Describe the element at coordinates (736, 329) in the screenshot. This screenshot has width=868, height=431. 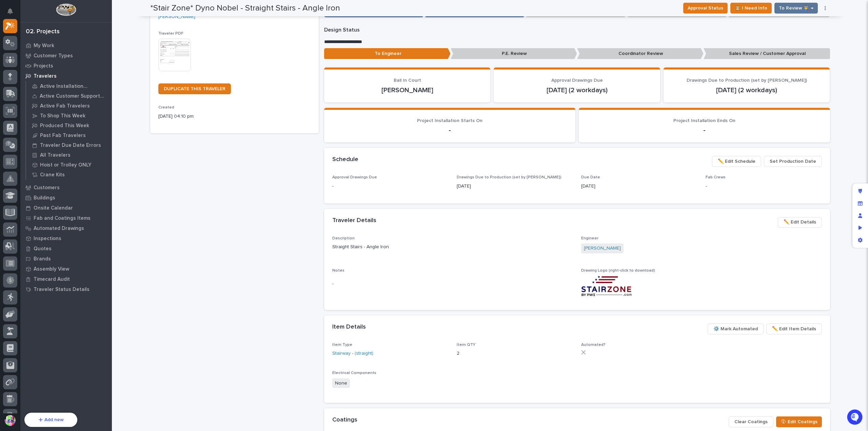
I see `button: ⚙️ Mark Automated` at that location.